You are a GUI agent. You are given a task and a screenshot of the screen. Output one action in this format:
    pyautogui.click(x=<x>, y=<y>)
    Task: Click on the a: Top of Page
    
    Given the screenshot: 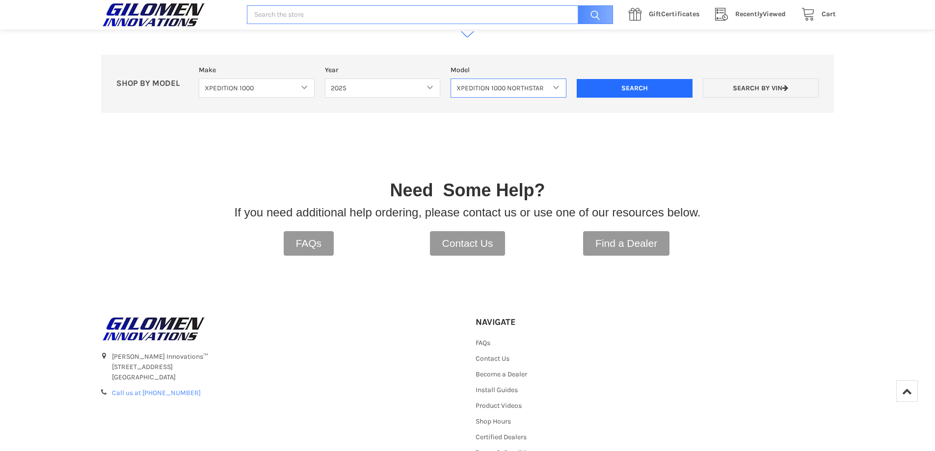 What is the action you would take?
    pyautogui.click(x=907, y=391)
    